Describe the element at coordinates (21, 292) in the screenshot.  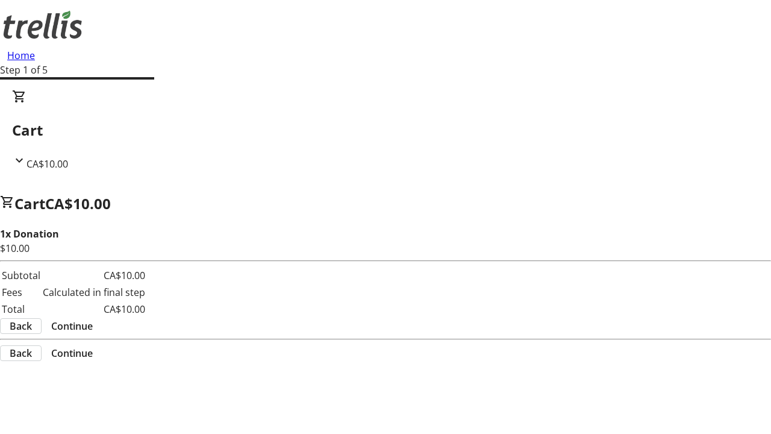
I see `td: Fees` at that location.